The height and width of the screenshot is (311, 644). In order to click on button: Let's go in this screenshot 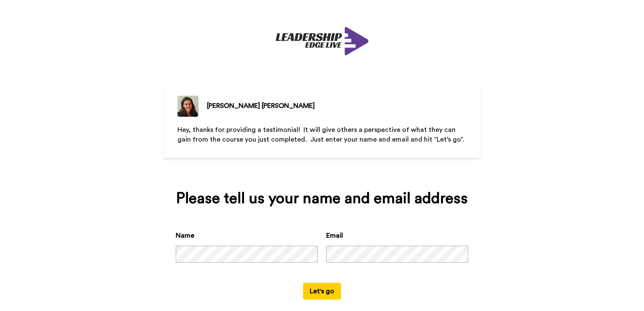, I will do `click(322, 291)`.